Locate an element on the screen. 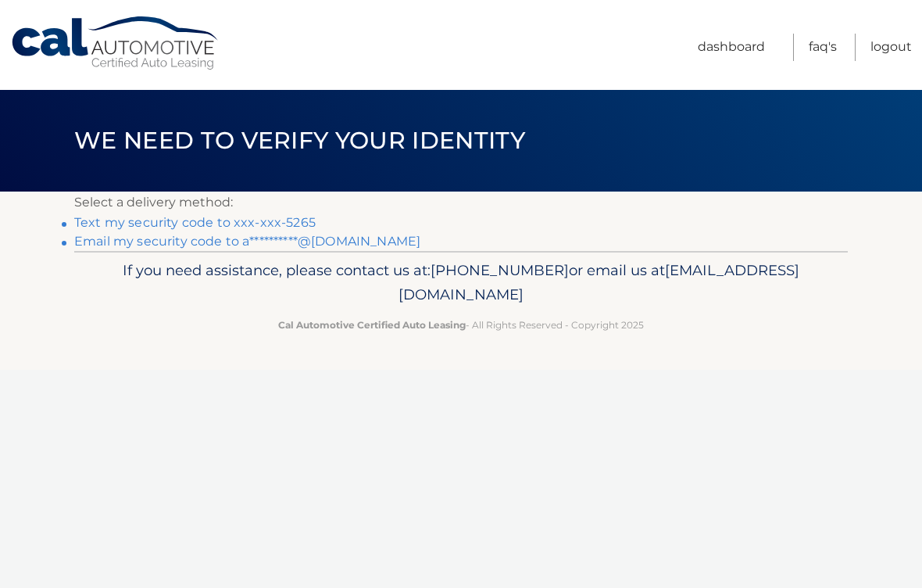 The width and height of the screenshot is (922, 588). a: Text my security code to xxx-xxx-5265 is located at coordinates (195, 222).